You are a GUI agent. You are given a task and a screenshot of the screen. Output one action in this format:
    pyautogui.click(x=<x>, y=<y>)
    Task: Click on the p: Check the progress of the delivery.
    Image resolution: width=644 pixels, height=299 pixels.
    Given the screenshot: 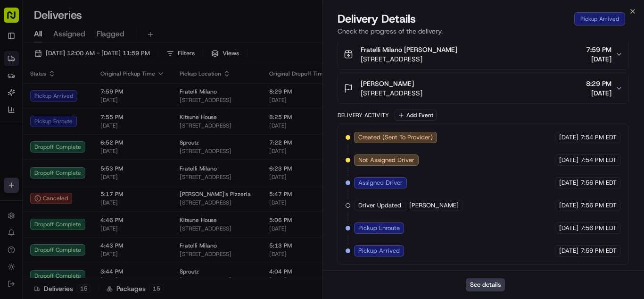 What is the action you would take?
    pyautogui.click(x=483, y=31)
    